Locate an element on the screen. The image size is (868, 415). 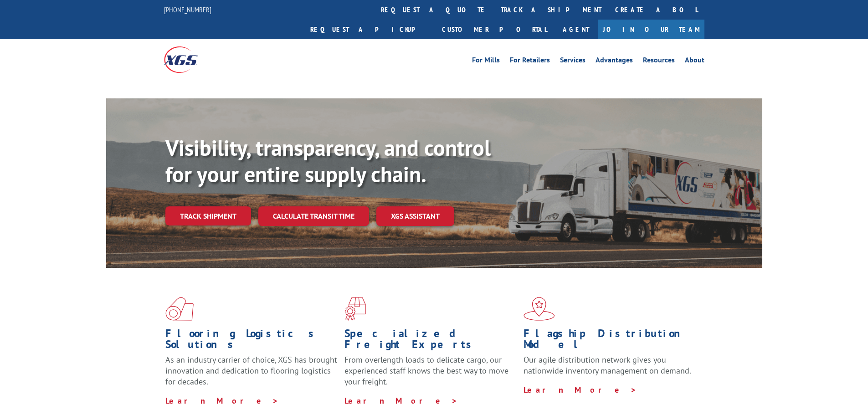
img: xgs-icon-flagship-distribution-model-red is located at coordinates (539, 309).